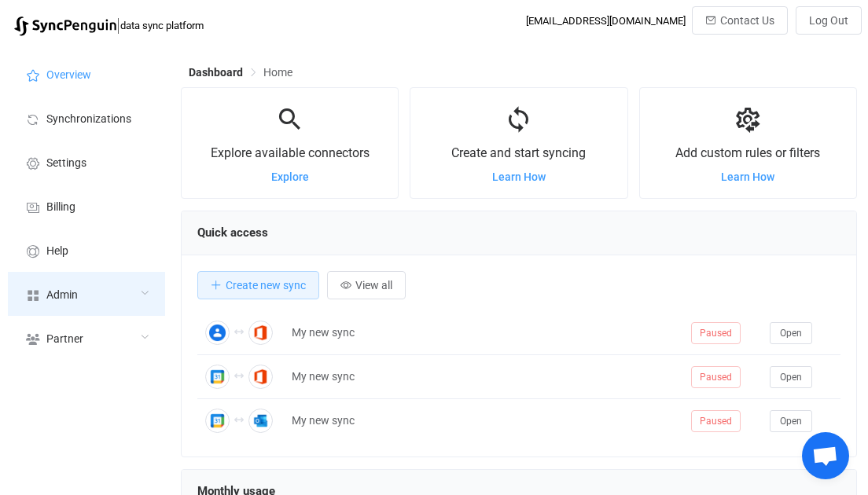  What do you see at coordinates (87, 206) in the screenshot?
I see `a: Billing` at bounding box center [87, 206].